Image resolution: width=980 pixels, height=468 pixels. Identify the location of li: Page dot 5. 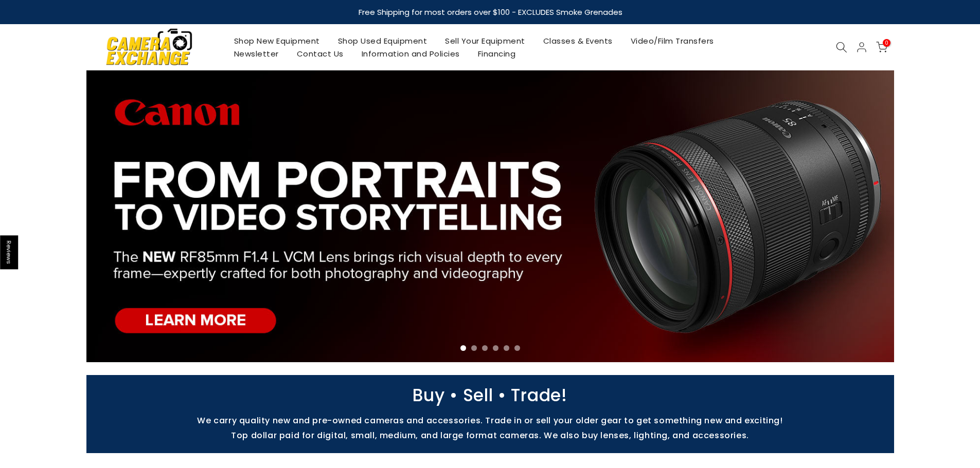
(506, 348).